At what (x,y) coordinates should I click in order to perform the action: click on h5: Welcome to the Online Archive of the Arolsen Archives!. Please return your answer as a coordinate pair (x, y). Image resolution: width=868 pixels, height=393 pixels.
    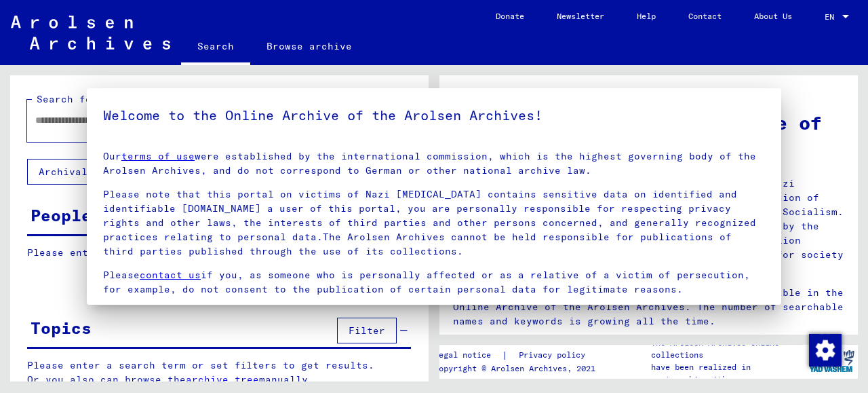
    Looking at the image, I should click on (434, 115).